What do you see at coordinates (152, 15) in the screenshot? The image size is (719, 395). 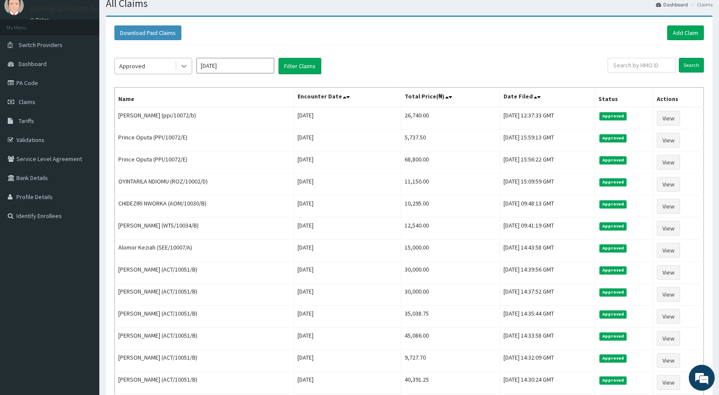 I see `div: Minimize live chat window` at bounding box center [152, 15].